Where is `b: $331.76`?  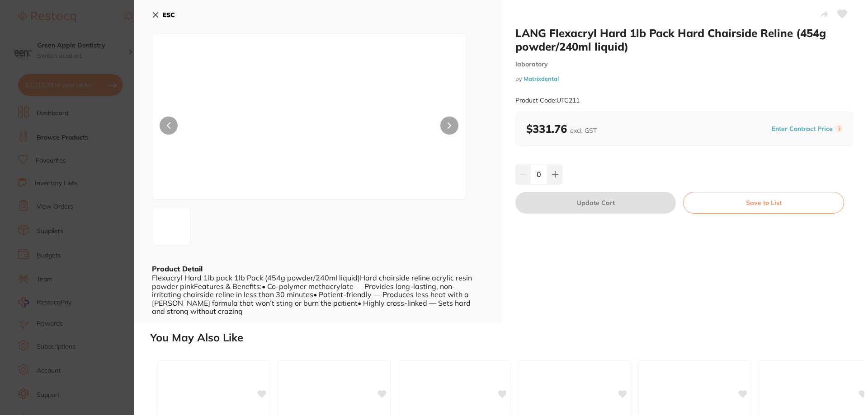
b: $331.76 is located at coordinates (561, 129).